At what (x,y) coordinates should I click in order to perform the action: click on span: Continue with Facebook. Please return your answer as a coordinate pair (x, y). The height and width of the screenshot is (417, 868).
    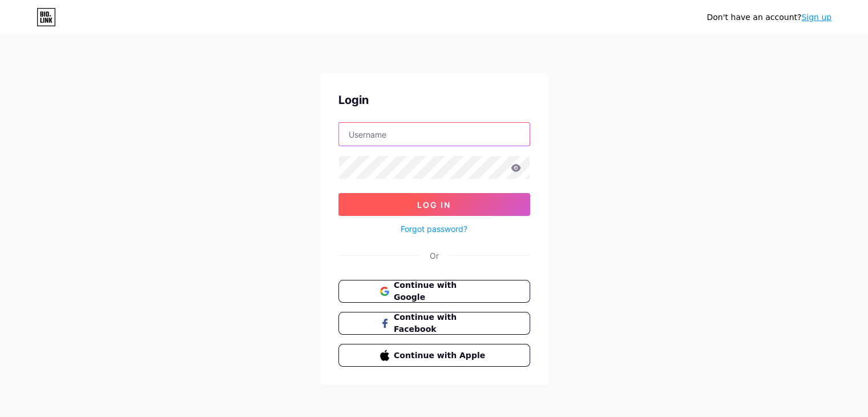
    Looking at the image, I should click on (440, 323).